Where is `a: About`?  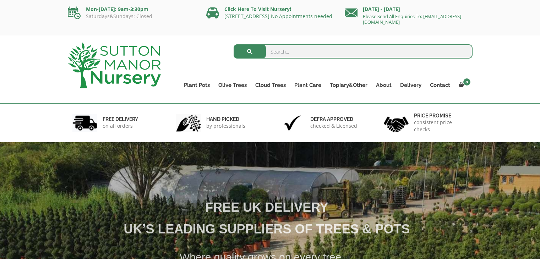 a: About is located at coordinates (384, 85).